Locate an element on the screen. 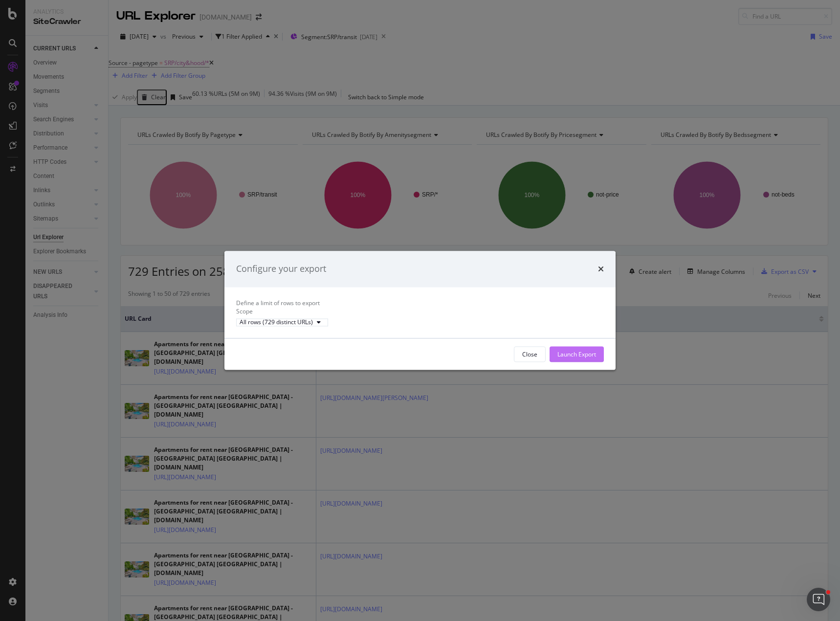  div: Configure your export is located at coordinates (281, 269).